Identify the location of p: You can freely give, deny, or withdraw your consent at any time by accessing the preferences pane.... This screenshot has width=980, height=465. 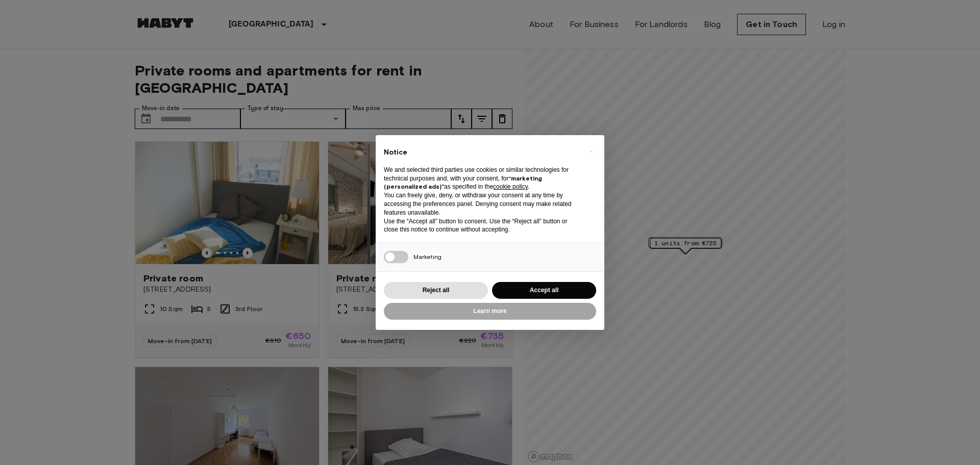
(482, 204).